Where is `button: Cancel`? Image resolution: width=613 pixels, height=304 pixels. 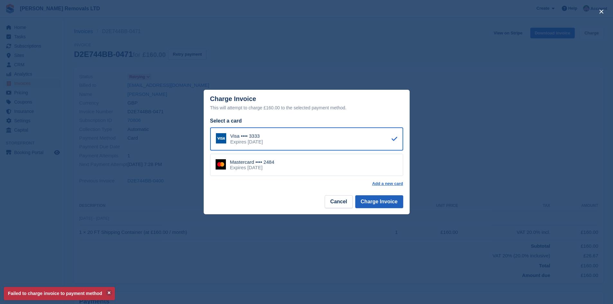
button: Cancel is located at coordinates (339, 202).